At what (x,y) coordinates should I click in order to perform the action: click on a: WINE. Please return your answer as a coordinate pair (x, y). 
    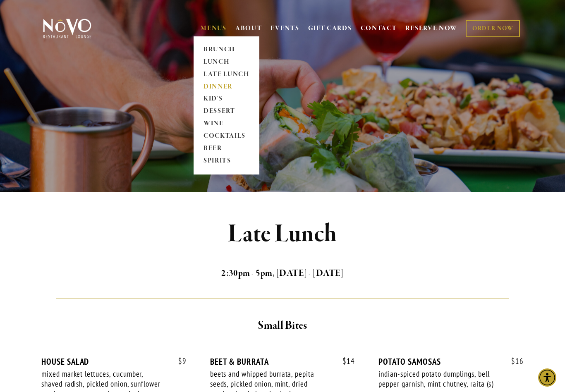
    Looking at the image, I should click on (226, 124).